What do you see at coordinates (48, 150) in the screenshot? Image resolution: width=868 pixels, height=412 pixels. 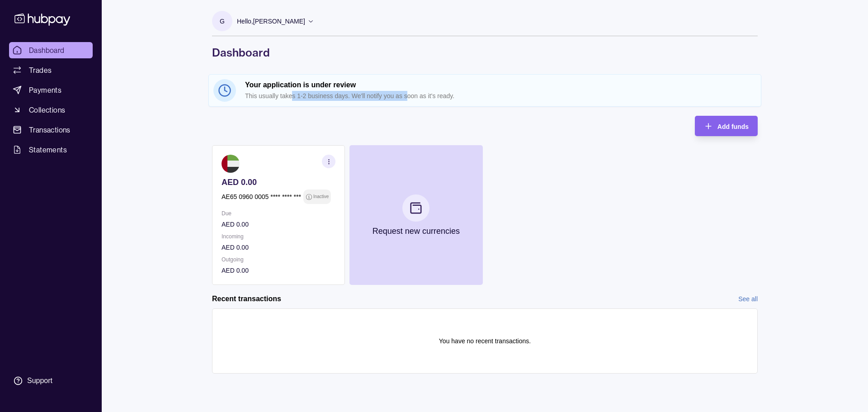 I see `span: Statements` at bounding box center [48, 150].